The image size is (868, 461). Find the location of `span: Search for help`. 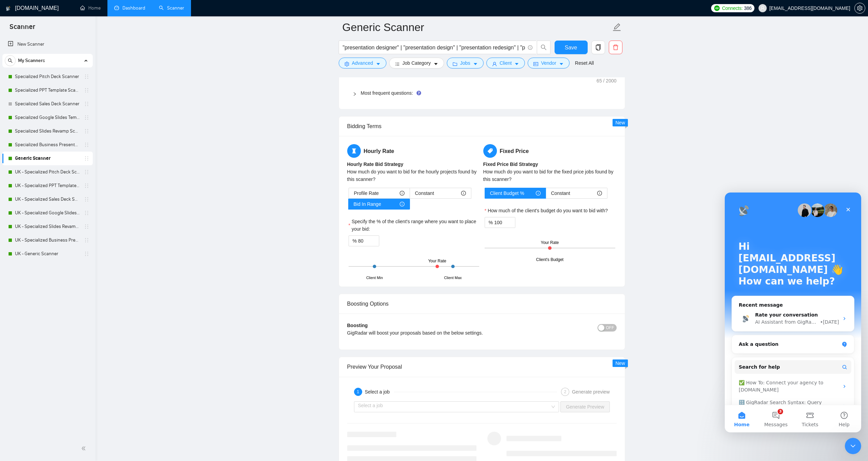

span: Search for help is located at coordinates (35, 175).